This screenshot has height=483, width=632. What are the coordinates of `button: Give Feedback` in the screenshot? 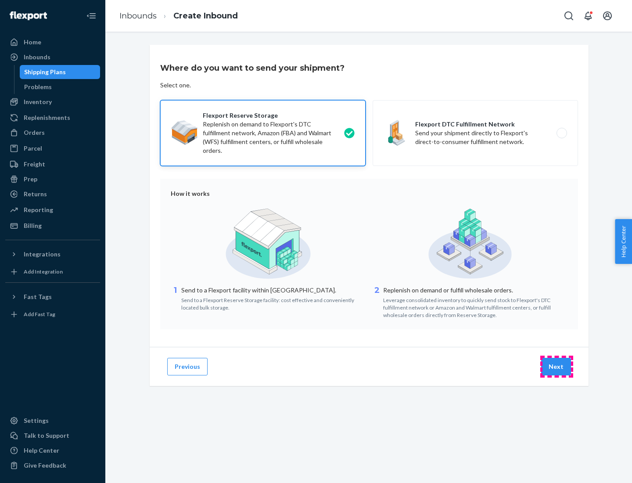 It's located at (53, 465).